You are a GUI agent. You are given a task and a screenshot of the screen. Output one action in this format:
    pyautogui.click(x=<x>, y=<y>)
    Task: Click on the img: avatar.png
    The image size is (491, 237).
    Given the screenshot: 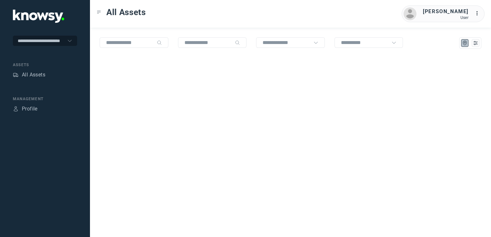 What is the action you would take?
    pyautogui.click(x=410, y=14)
    